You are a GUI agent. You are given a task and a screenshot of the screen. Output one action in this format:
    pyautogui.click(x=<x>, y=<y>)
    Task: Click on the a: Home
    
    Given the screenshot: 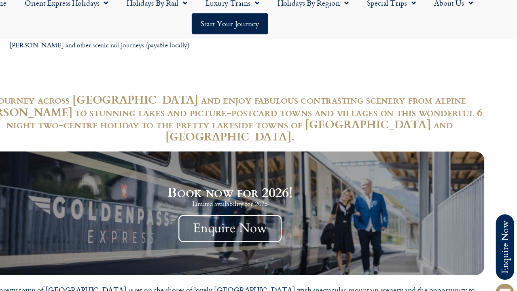 What is the action you would take?
    pyautogui.click(x=51, y=13)
    